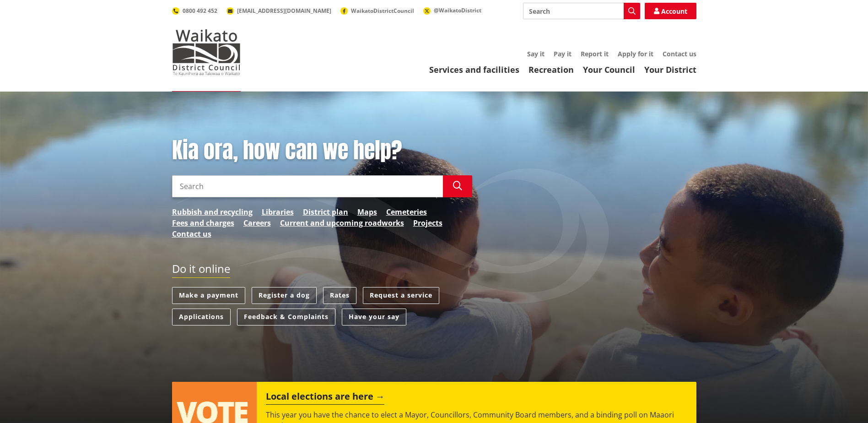  I want to click on a: Register a dog, so click(284, 295).